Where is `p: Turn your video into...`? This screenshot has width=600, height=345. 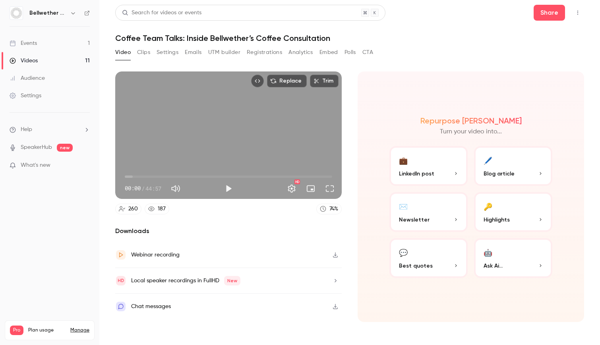
p: Turn your video into... is located at coordinates (470, 132).